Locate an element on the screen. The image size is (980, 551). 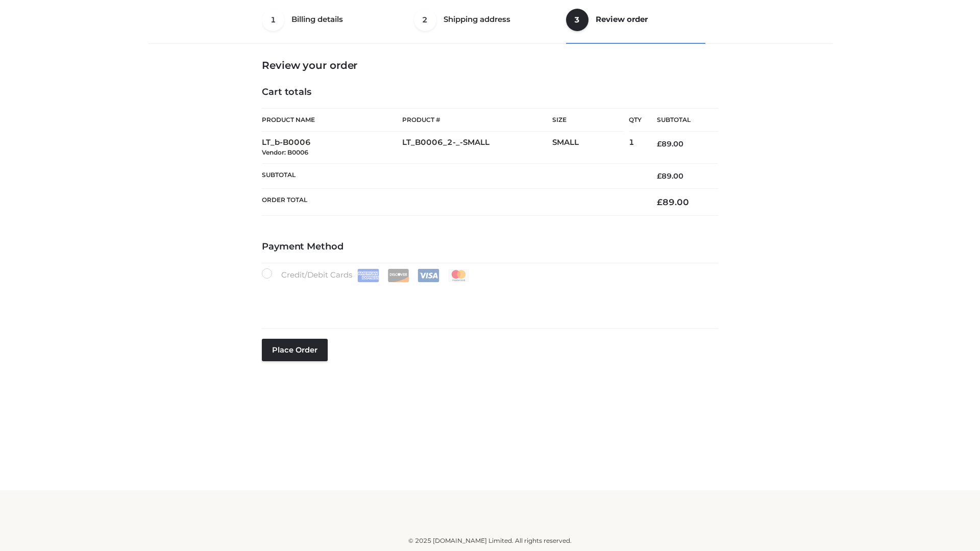
small: Vendor: B0006 is located at coordinates (284, 152).